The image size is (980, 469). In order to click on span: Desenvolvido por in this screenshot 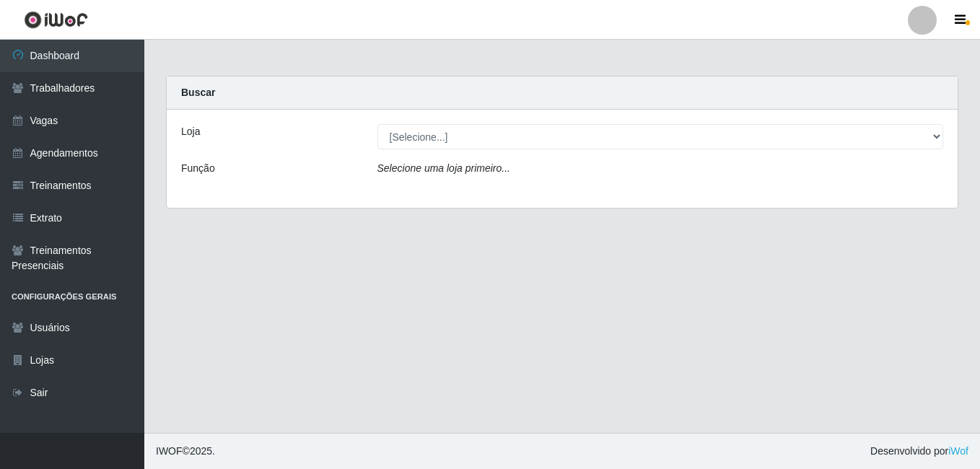, I will do `click(919, 451)`.